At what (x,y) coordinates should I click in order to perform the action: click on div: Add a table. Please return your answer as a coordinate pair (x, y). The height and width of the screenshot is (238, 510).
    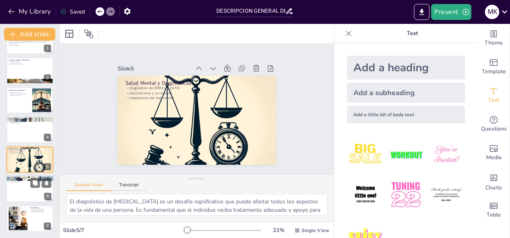
    Looking at the image, I should click on (493, 210).